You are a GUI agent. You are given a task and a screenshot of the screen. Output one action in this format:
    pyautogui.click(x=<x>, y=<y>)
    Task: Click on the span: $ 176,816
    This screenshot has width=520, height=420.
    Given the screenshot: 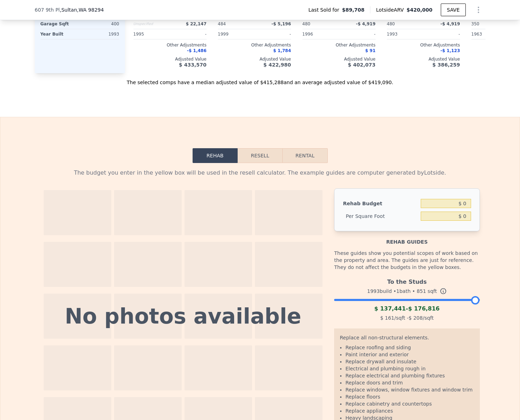 What is the action you would take?
    pyautogui.click(x=424, y=309)
    